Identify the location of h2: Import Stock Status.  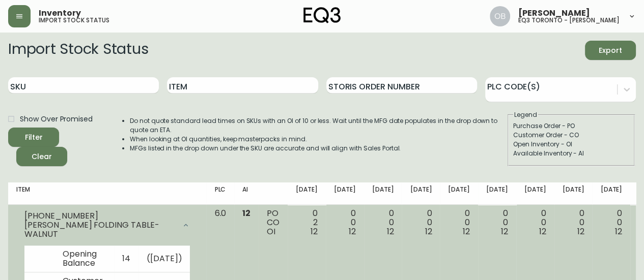
(78, 50).